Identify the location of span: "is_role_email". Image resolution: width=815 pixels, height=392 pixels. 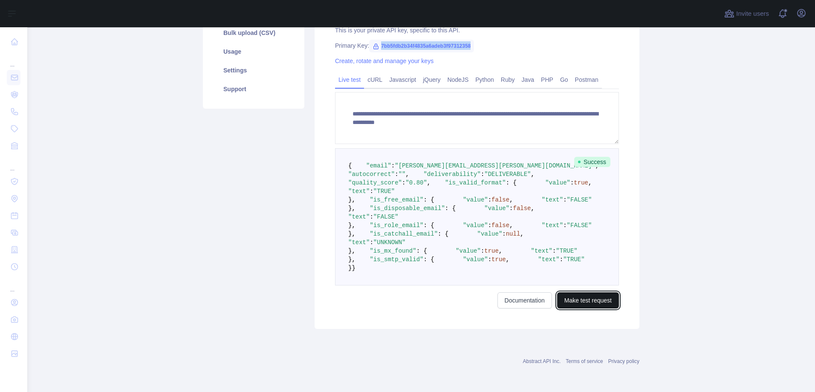
(397, 226).